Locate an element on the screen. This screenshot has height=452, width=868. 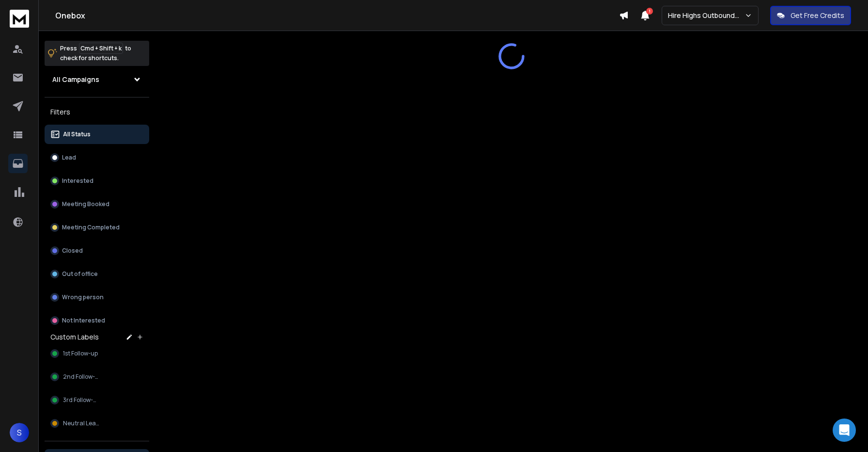
button: Neutral Leads is located at coordinates (97, 423).